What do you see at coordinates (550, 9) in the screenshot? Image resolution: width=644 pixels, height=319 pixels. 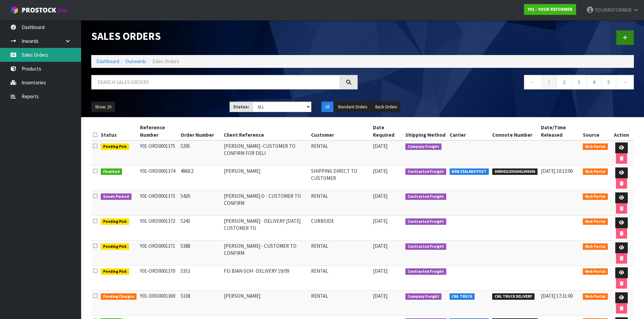 I see `strong: Y01 - YOUR REFORMER` at bounding box center [550, 9].